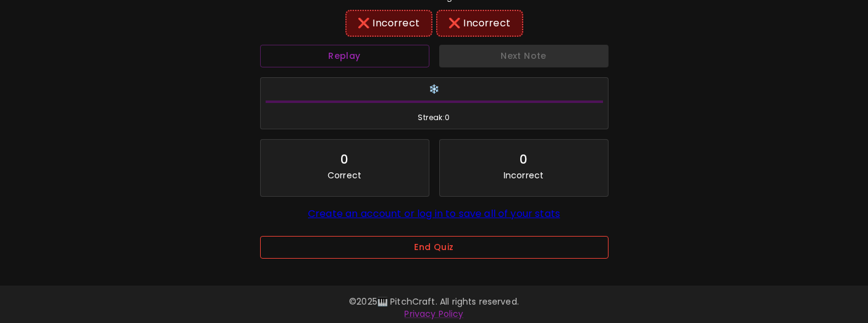 The image size is (868, 323). I want to click on p: Correct, so click(344, 175).